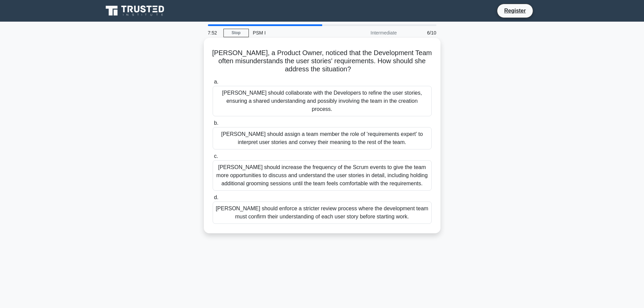 The width and height of the screenshot is (644, 308). Describe the element at coordinates (371, 33) in the screenshot. I see `div: Intermediate` at that location.